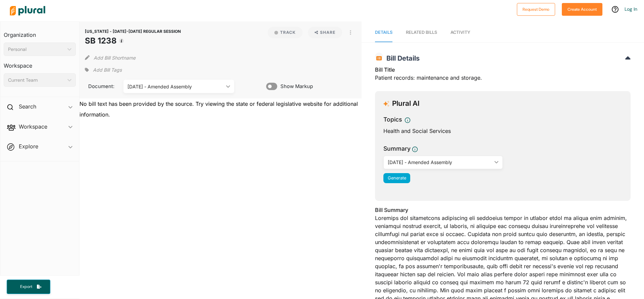 This screenshot has height=299, width=644. Describe the element at coordinates (384, 32) in the screenshot. I see `span: Details` at that location.